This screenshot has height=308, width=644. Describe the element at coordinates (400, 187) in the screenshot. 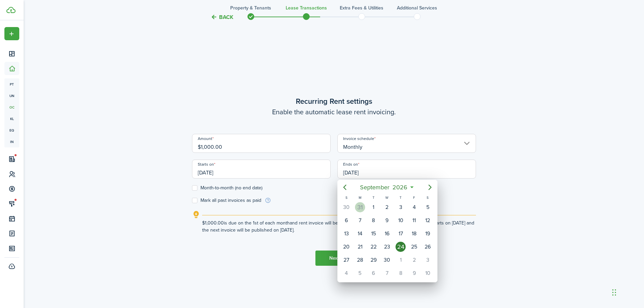

I see `span: 2026` at that location.